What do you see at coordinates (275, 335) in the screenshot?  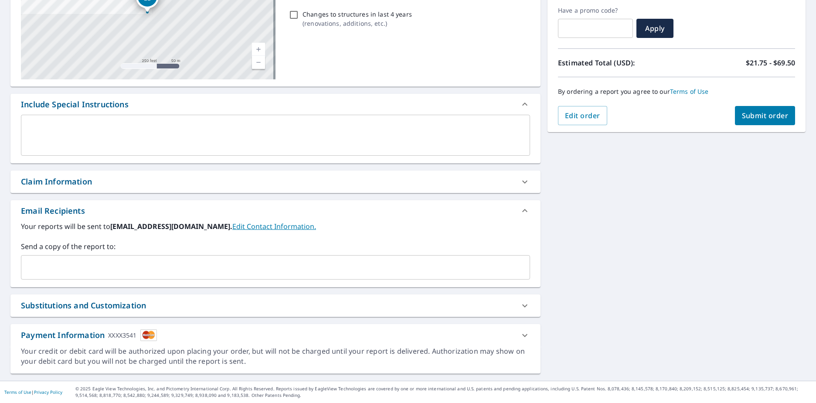 I see `div: Payment InformationXXXX3541cardImage` at bounding box center [275, 335].